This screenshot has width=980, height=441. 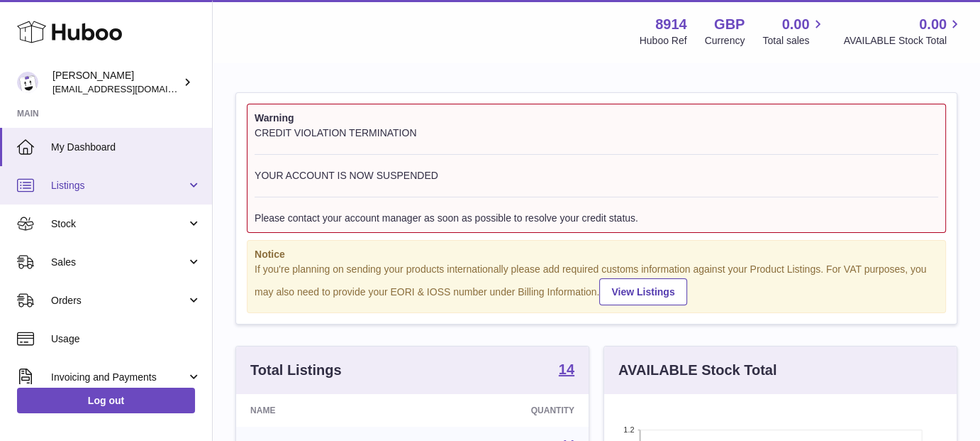 I want to click on text: 1.2, so click(x=629, y=430).